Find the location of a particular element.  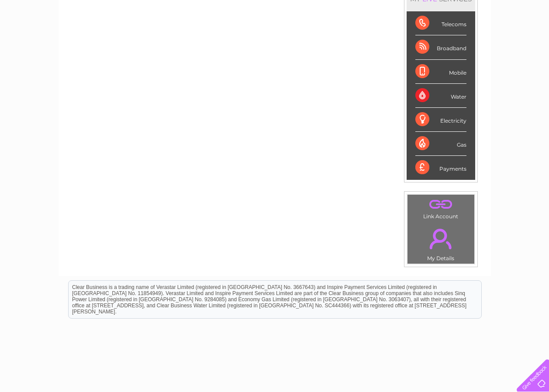

span: 0333 014 3131 is located at coordinates (414, 10).